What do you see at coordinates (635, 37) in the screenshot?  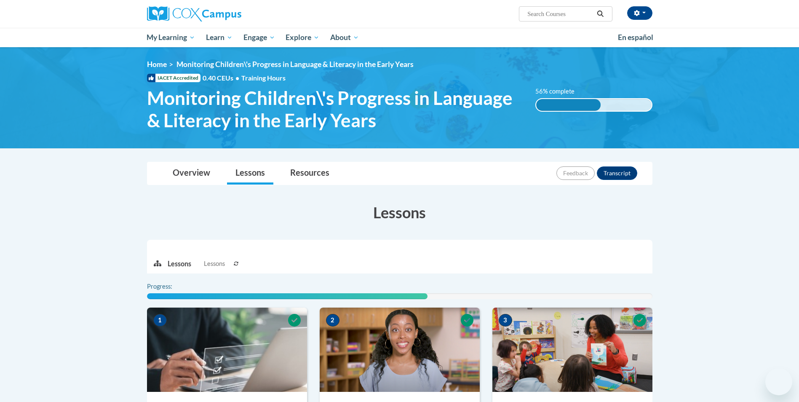 I see `span: En español` at bounding box center [635, 37].